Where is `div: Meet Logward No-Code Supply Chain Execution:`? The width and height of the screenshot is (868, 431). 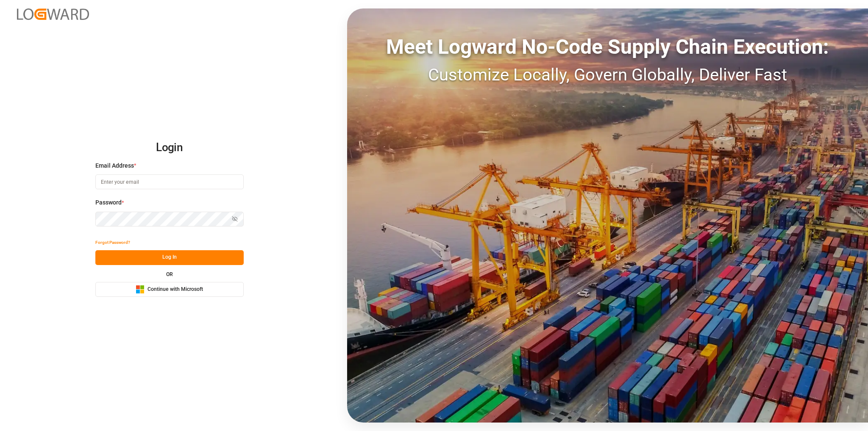
div: Meet Logward No-Code Supply Chain Execution: is located at coordinates (607, 47).